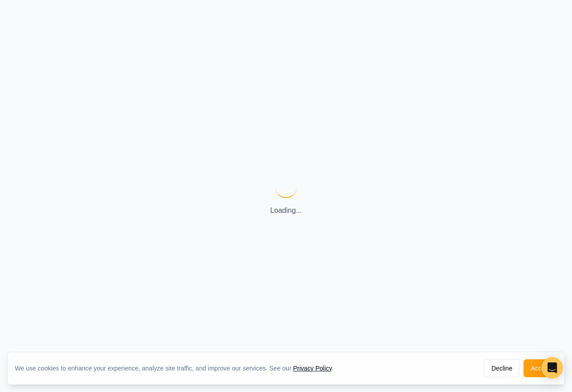  I want to click on div: Open Intercom Messenger, so click(552, 368).